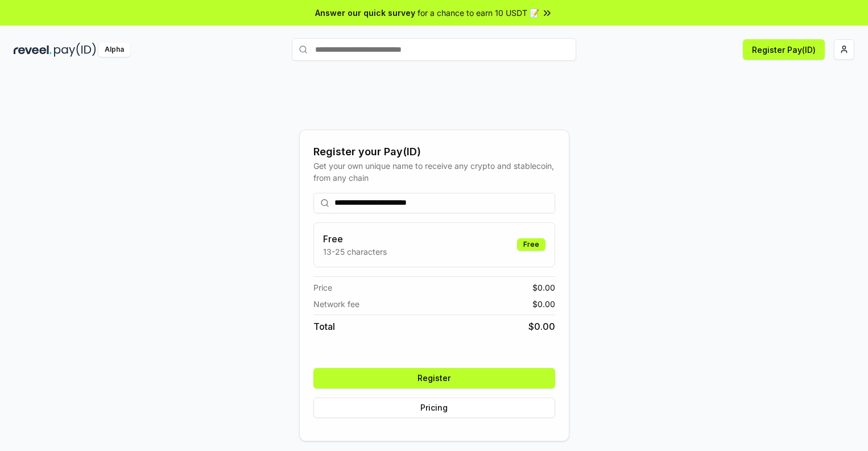  I want to click on img: pay_id, so click(75, 49).